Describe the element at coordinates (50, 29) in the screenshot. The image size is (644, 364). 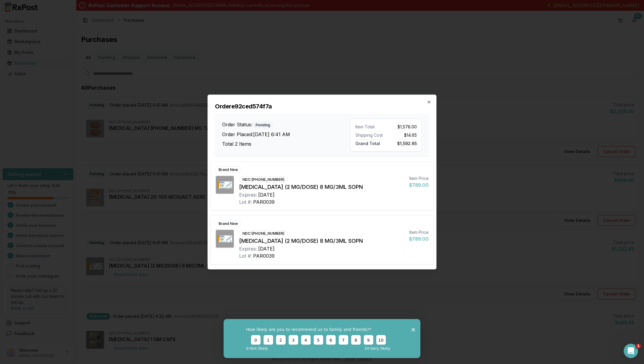
I see `div: 0 - Not likely` at that location.